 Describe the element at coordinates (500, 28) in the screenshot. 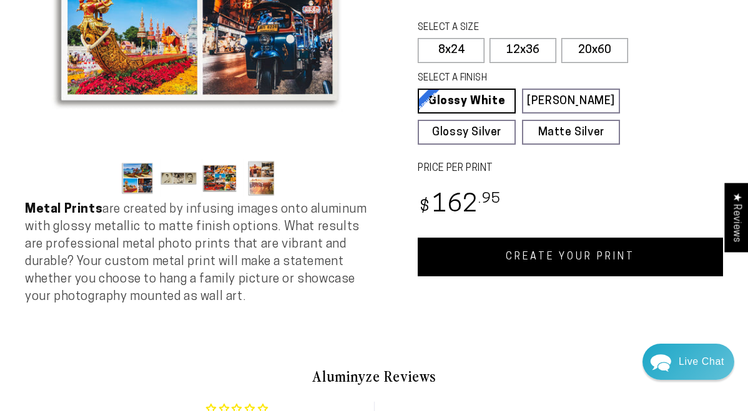

I see `legend: SELECT A SIZE` at that location.